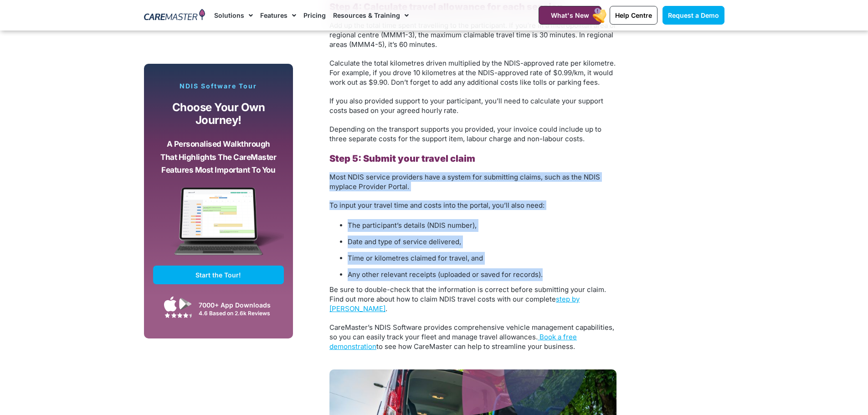 Image resolution: width=868 pixels, height=415 pixels. I want to click on span: Book a free demonstration, so click(453, 342).